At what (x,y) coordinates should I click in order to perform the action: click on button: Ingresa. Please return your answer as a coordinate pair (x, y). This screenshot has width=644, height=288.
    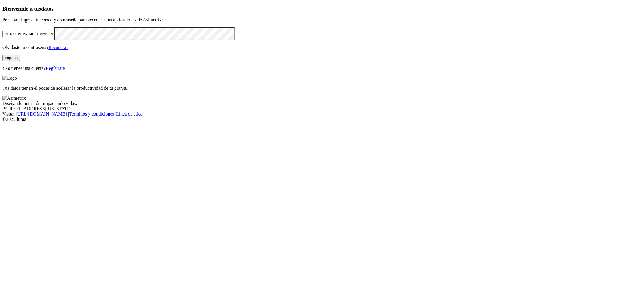
    Looking at the image, I should click on (11, 58).